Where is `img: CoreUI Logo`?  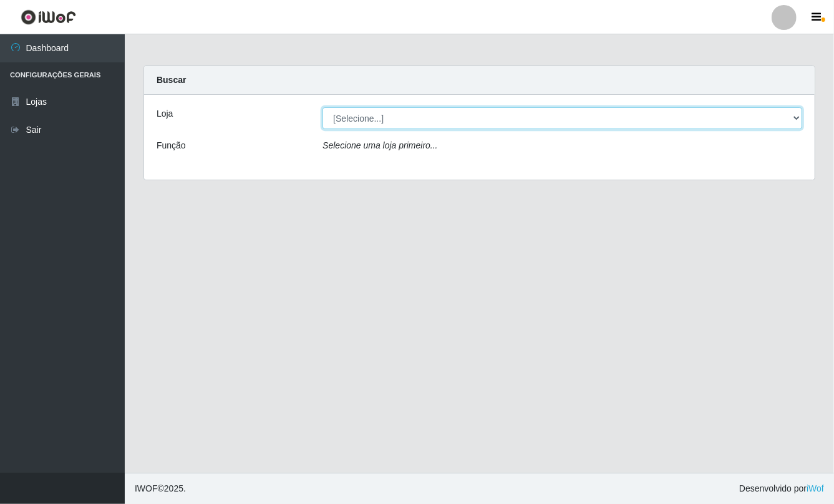 img: CoreUI Logo is located at coordinates (48, 17).